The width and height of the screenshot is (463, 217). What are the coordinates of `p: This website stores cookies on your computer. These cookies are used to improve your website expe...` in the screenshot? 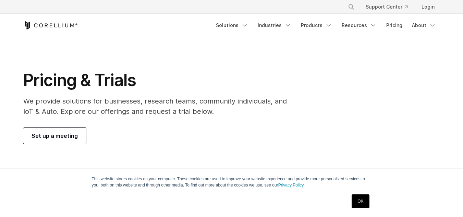 It's located at (232, 182).